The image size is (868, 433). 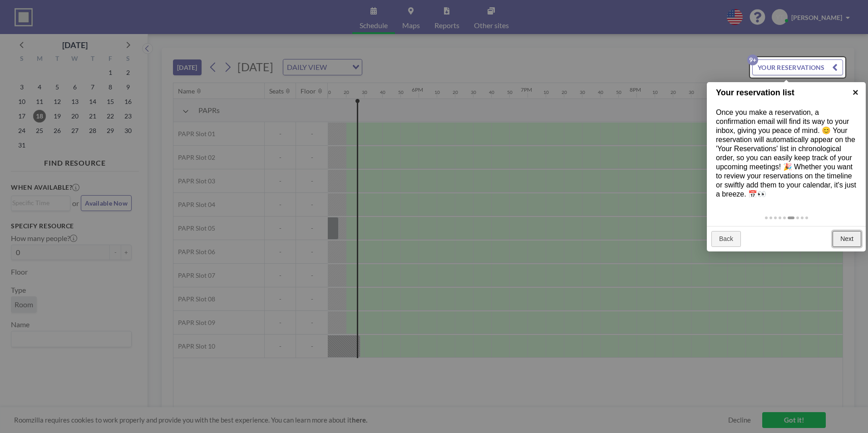 What do you see at coordinates (780, 93) in the screenshot?
I see `h1: Your reservation list` at bounding box center [780, 93].